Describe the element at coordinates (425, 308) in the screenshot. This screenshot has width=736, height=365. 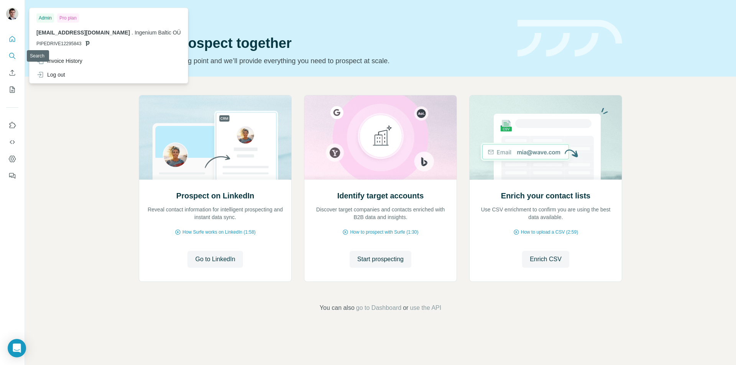
I see `span: use the API` at that location.